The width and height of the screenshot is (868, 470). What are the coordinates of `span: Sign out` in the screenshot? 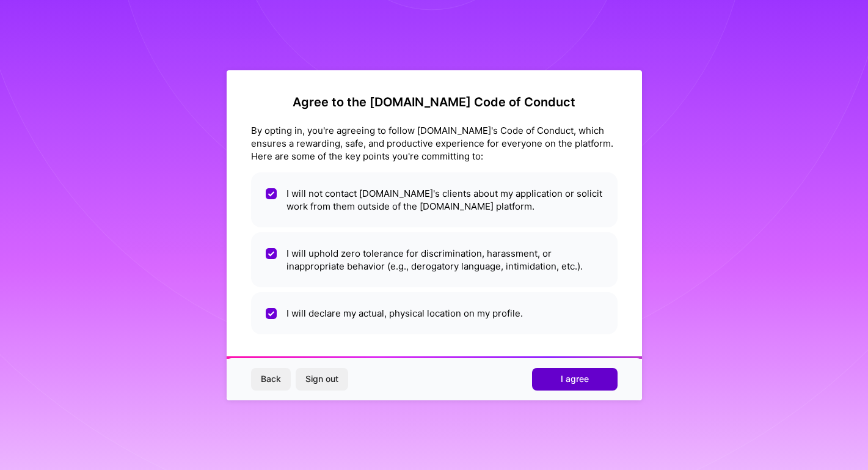 It's located at (322, 379).